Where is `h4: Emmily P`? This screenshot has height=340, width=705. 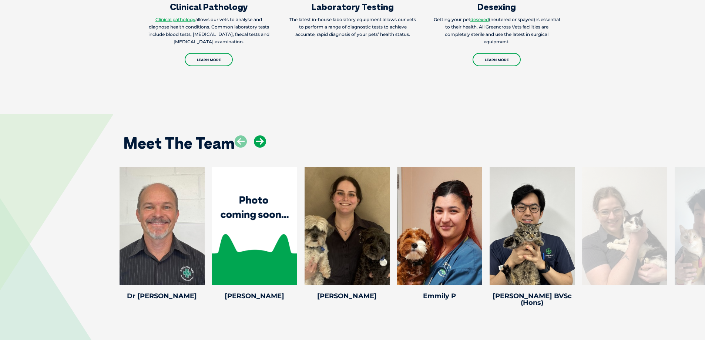
h4: Emmily P is located at coordinates (439, 296).